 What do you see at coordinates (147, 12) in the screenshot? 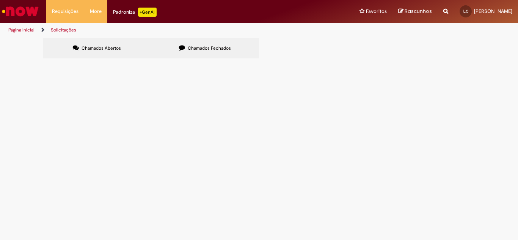
I see `p: +GenAi` at bounding box center [147, 12].